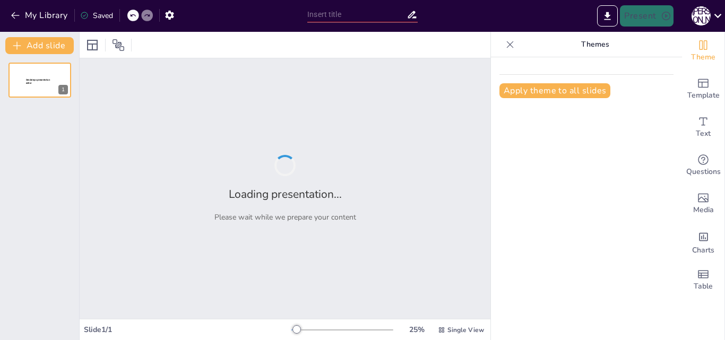 Image resolution: width=725 pixels, height=340 pixels. Describe the element at coordinates (704, 89) in the screenshot. I see `div: Add ready made slides` at that location.